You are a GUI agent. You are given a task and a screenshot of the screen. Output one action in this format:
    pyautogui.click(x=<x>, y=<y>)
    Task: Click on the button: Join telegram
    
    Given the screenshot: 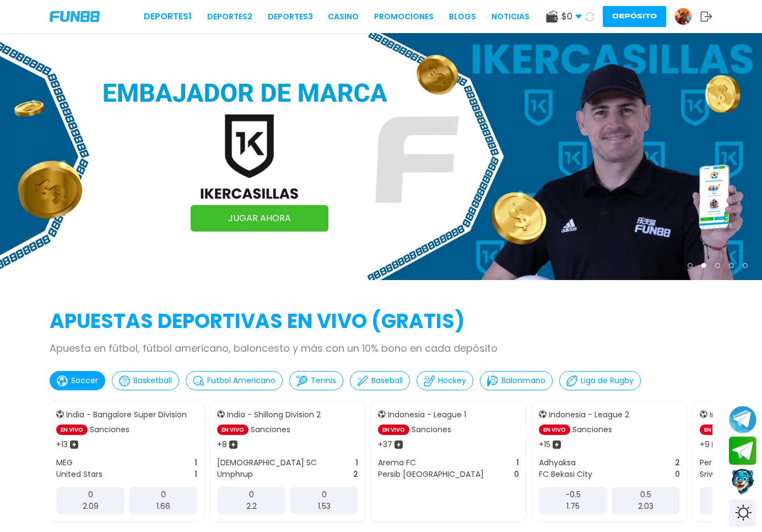 What is the action you would take?
    pyautogui.click(x=742, y=451)
    